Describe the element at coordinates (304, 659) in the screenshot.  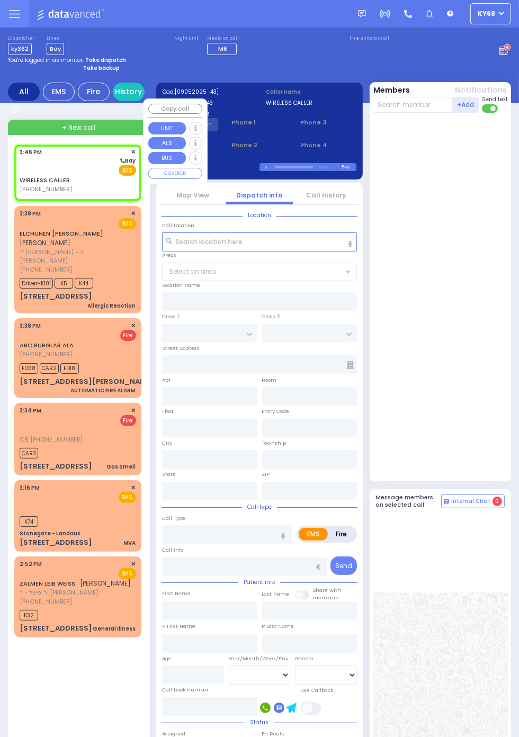
I see `label: Gender` at that location.